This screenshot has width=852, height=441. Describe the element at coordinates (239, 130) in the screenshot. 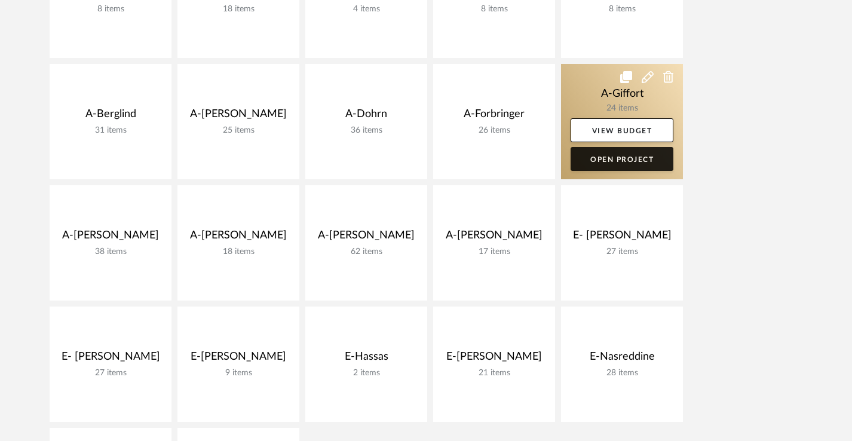

I see `div: 25 items` at that location.